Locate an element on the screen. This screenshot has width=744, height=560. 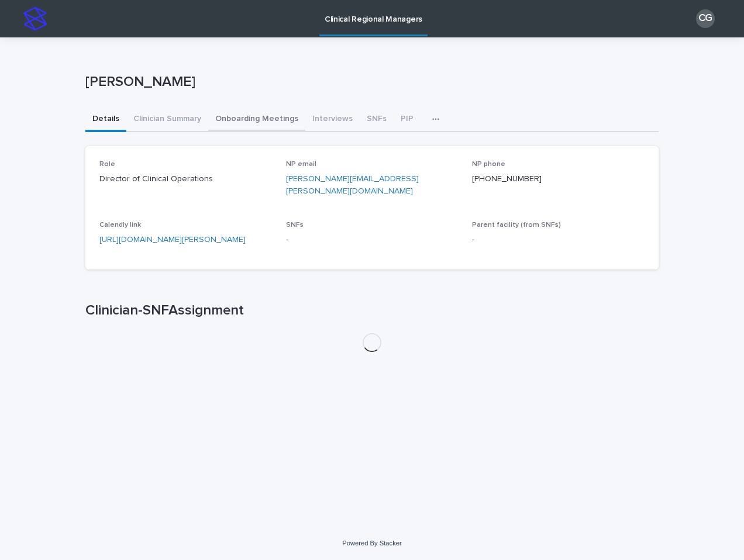
img: stacker-logo-s-only.png is located at coordinates (35, 19).